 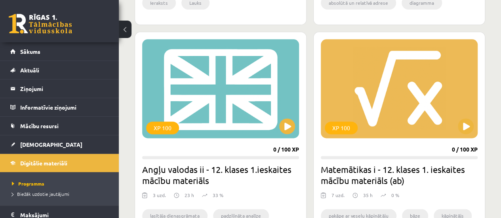 I want to click on a: Mācību resursi, so click(x=59, y=126).